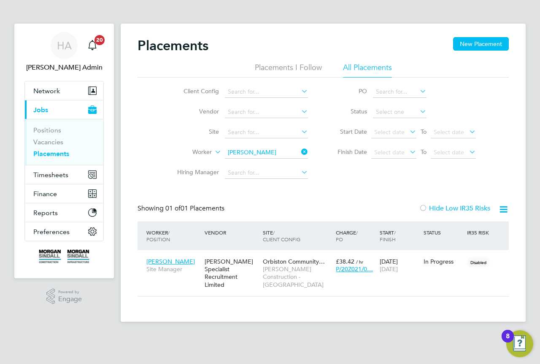 This screenshot has width=540, height=364. I want to click on label: PO, so click(348, 91).